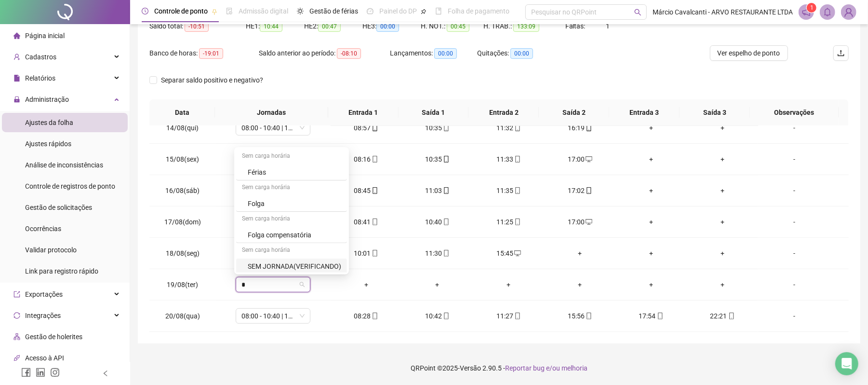  I want to click on div: Folga compensatória, so click(292, 235).